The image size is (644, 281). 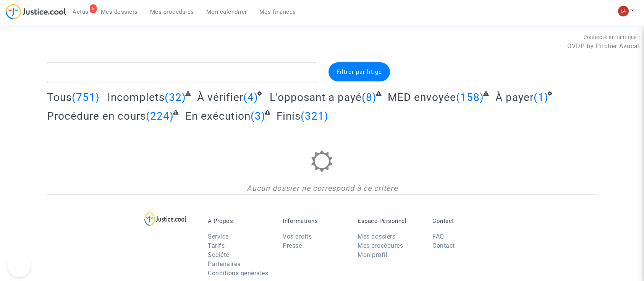 What do you see at coordinates (470, 97) in the screenshot?
I see `span: (158)` at bounding box center [470, 97].